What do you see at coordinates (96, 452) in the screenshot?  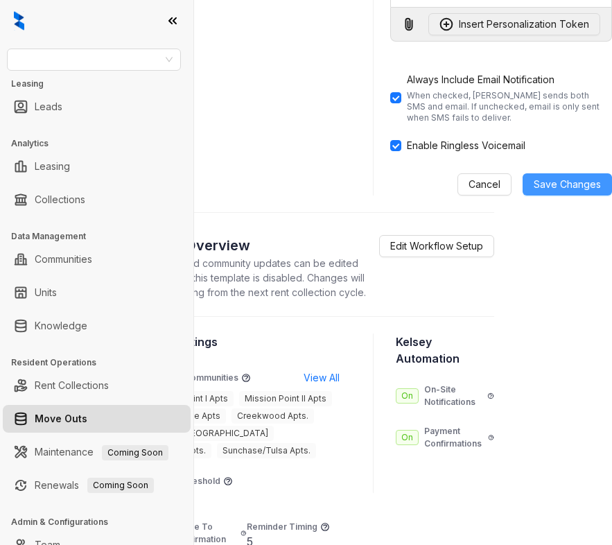 I see `li: Maintenance` at bounding box center [96, 452].